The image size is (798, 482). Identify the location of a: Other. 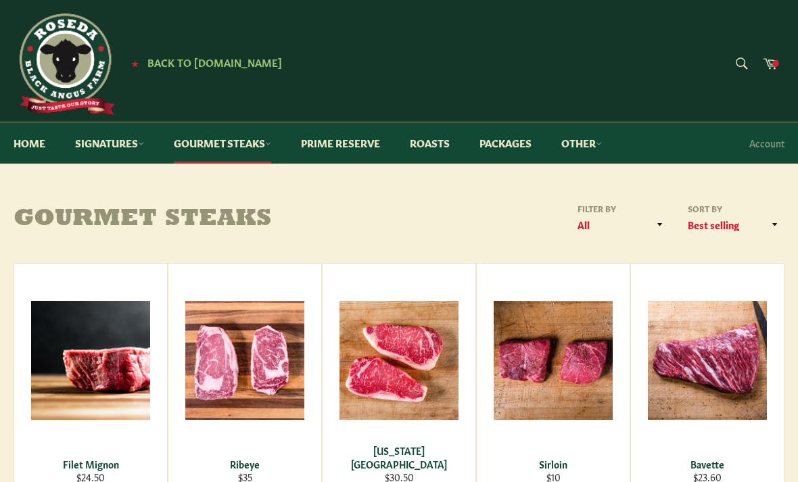
(582, 143).